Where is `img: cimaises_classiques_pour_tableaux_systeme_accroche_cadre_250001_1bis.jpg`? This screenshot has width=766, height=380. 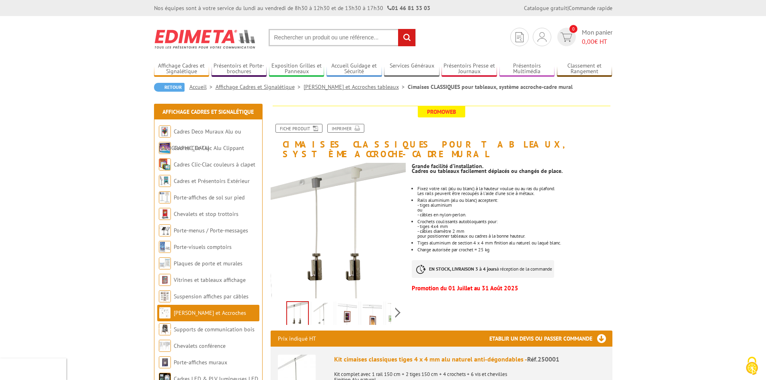 img: cimaises_classiques_pour_tableaux_systeme_accroche_cadre_250001_1bis.jpg is located at coordinates (347, 315).